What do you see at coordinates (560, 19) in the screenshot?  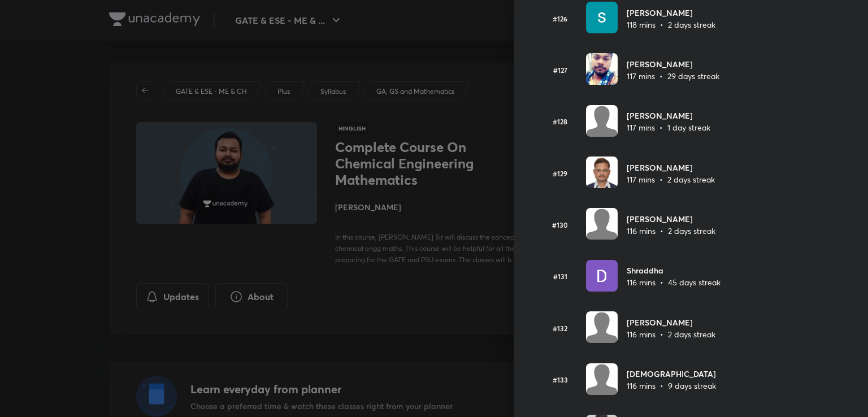 I see `h6: #126` at bounding box center [560, 19].